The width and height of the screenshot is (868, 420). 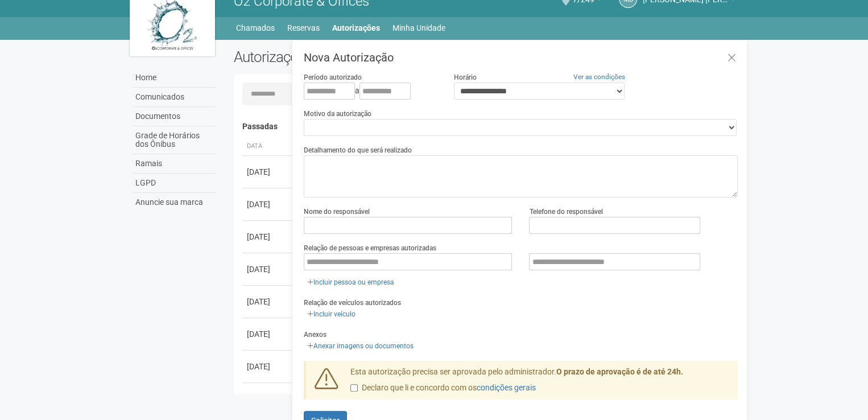 What do you see at coordinates (337, 212) in the screenshot?
I see `label: Nome do responsável` at bounding box center [337, 212].